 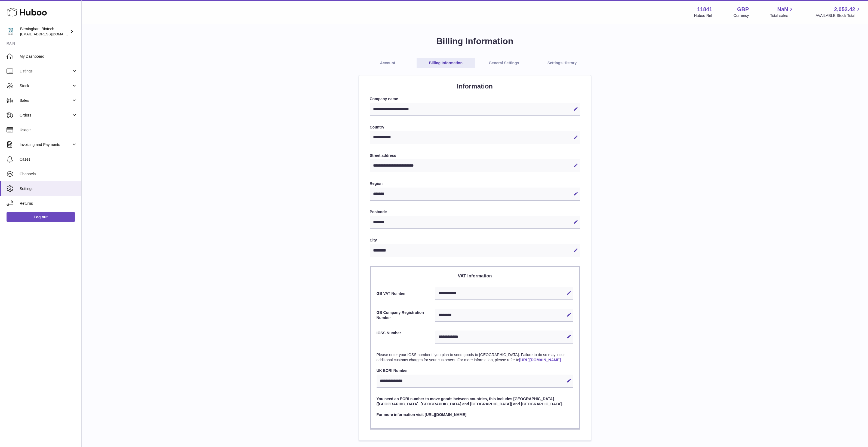 What do you see at coordinates (475, 240) in the screenshot?
I see `label: City` at bounding box center [475, 240].